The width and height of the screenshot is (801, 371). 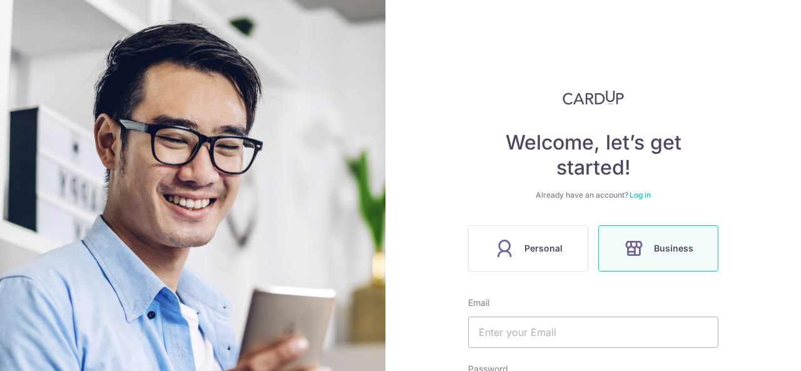 What do you see at coordinates (594, 195) in the screenshot?
I see `div: Already have an account?` at bounding box center [594, 195].